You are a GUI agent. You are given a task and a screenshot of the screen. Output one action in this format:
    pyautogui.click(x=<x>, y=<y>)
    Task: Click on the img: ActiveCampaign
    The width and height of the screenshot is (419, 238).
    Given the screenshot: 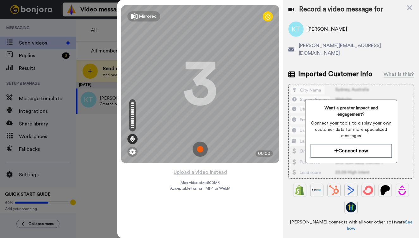 What is the action you would take?
    pyautogui.click(x=351, y=190)
    